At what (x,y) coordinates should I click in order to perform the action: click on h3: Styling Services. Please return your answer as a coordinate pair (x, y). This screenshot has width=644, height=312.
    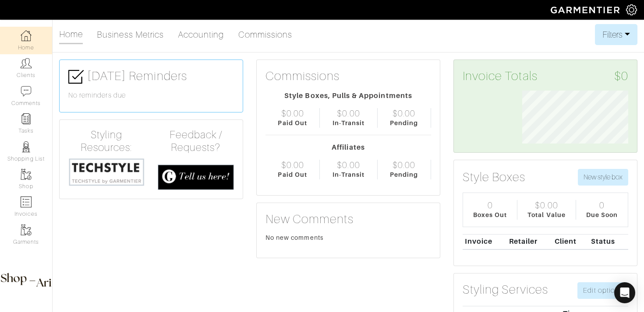
    Looking at the image, I should click on (505, 290).